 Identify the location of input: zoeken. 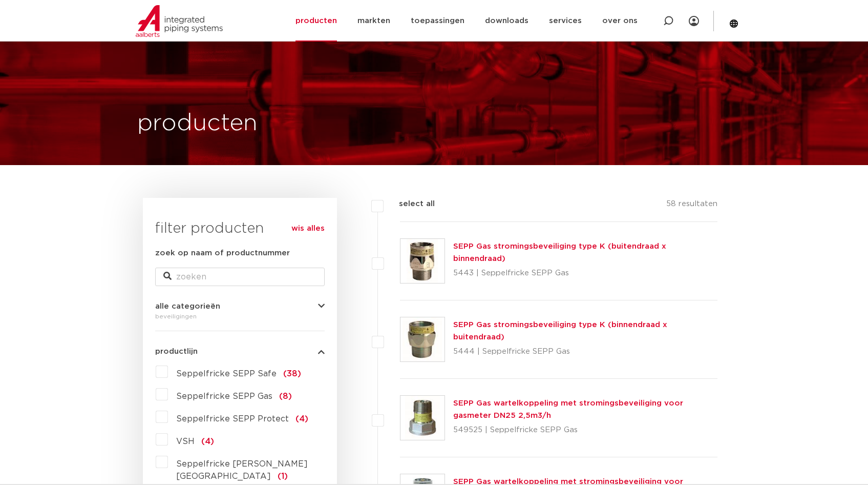
(240, 277).